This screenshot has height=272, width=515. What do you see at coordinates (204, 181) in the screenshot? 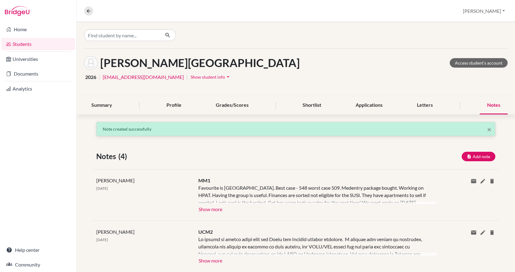
I see `span: MM1` at bounding box center [204, 181].